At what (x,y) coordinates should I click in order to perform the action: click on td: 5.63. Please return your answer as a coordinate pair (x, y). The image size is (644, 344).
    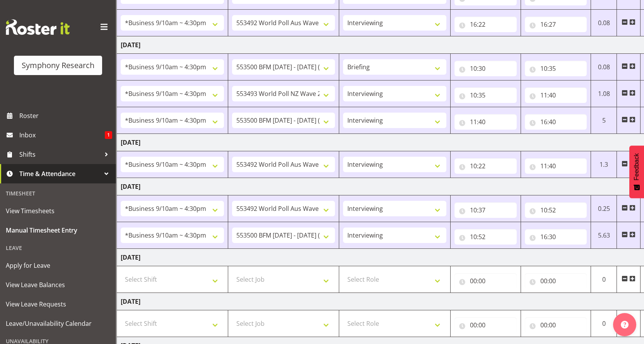
    Looking at the image, I should click on (603, 235).